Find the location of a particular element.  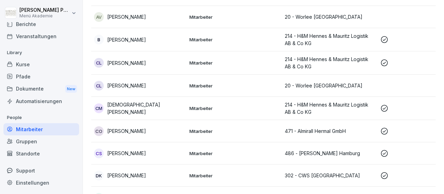

div: Gruppen is located at coordinates (41, 141).